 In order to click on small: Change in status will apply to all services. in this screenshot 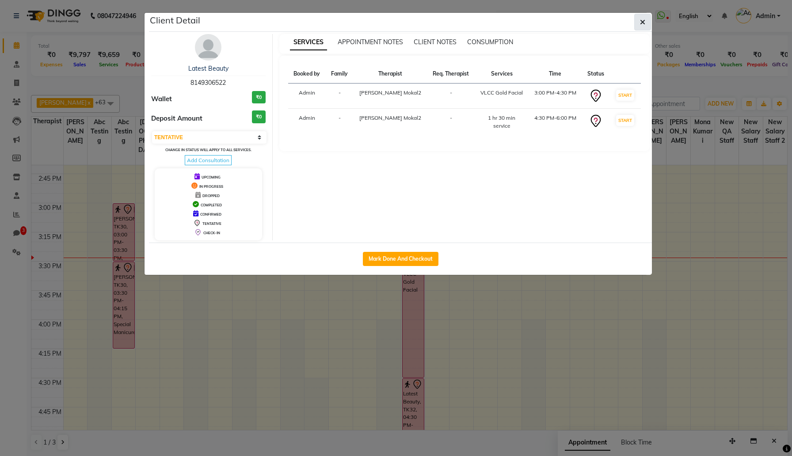, I will do `click(208, 150)`.